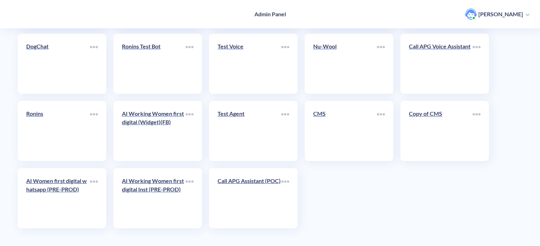 This screenshot has height=246, width=540. Describe the element at coordinates (250, 131) in the screenshot. I see `a: Test Agent` at that location.